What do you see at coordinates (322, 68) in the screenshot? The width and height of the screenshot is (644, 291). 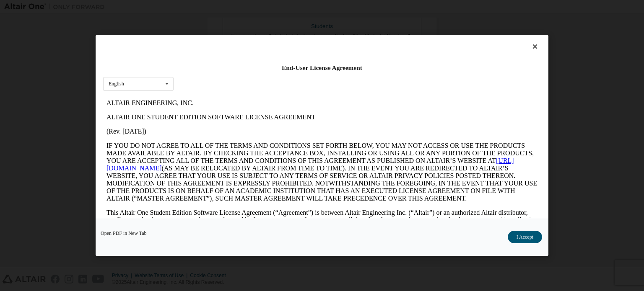 I see `div: End-User License Agreement` at bounding box center [322, 68].